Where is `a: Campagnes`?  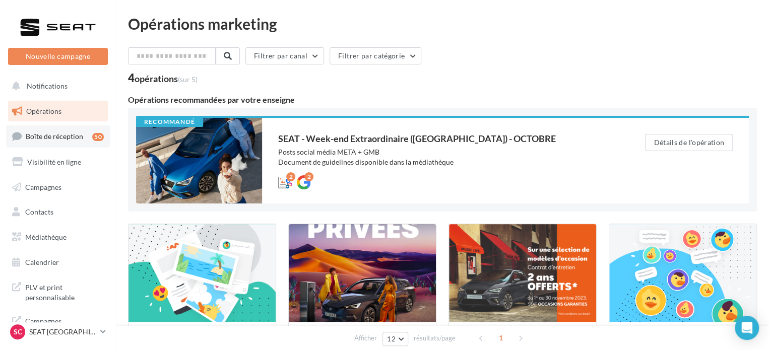 a: Campagnes is located at coordinates (58, 187).